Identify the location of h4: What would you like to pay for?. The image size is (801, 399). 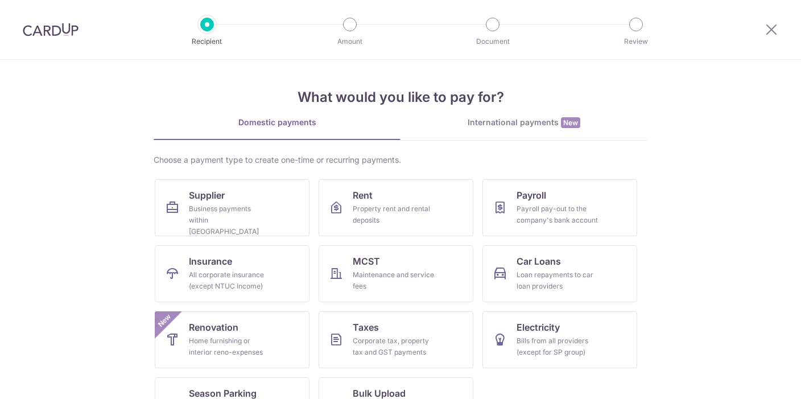
(401, 97).